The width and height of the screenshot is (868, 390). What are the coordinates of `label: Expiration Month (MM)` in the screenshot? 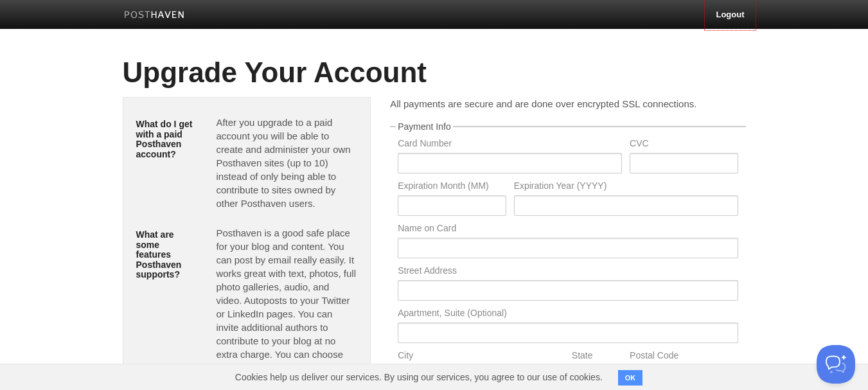 It's located at (452, 187).